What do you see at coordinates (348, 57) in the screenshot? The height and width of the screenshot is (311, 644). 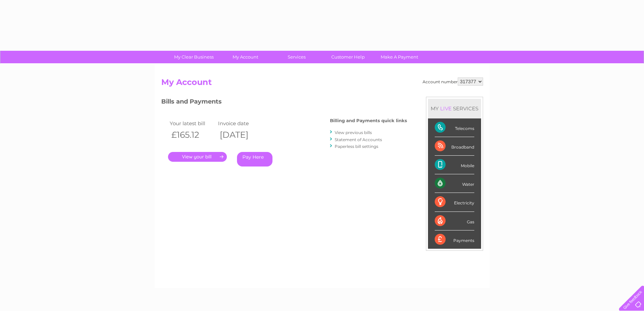 I see `a: Customer Help` at bounding box center [348, 57].